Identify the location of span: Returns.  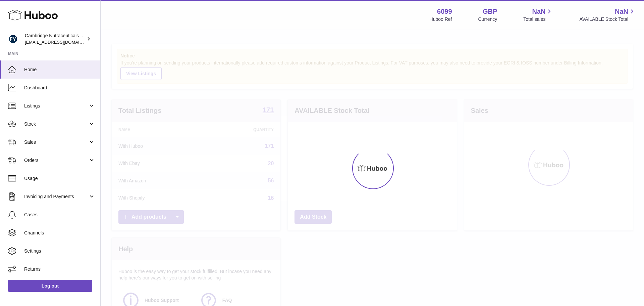
(60, 269).